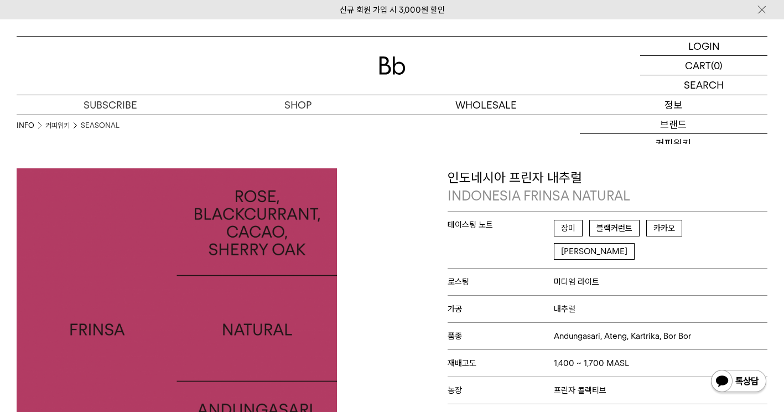 This screenshot has width=784, height=412. Describe the element at coordinates (110, 105) in the screenshot. I see `a: SUBSCRIBE` at that location.